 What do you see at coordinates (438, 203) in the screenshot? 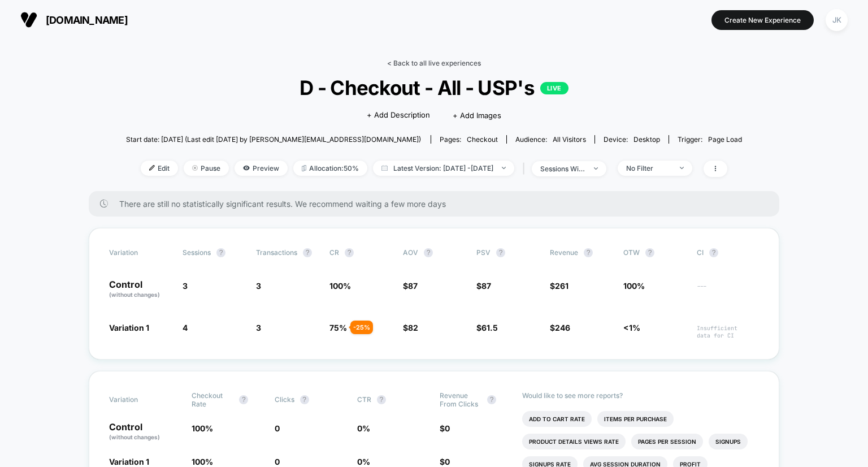
I see `span: There are still no statistically significant results. We recommend waiting a few more days` at bounding box center [438, 203].